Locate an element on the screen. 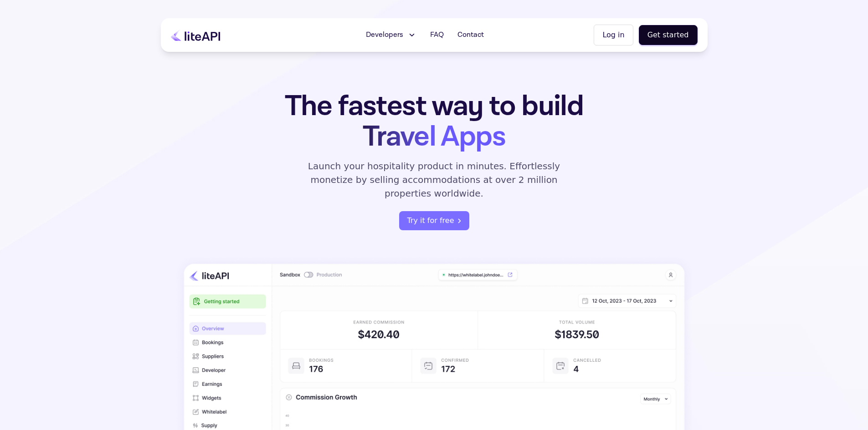 Image resolution: width=868 pixels, height=430 pixels. a: Contact is located at coordinates (470, 35).